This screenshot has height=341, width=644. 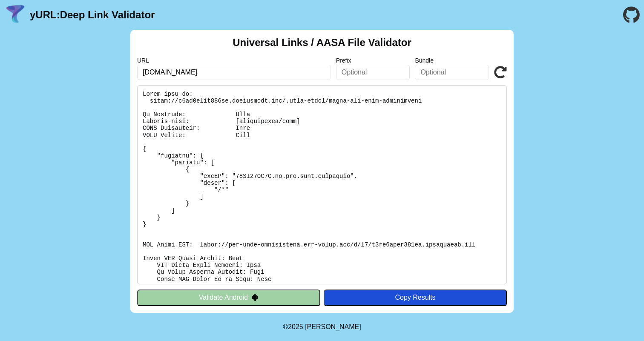 I want to click on div: Copy Results, so click(x=415, y=298).